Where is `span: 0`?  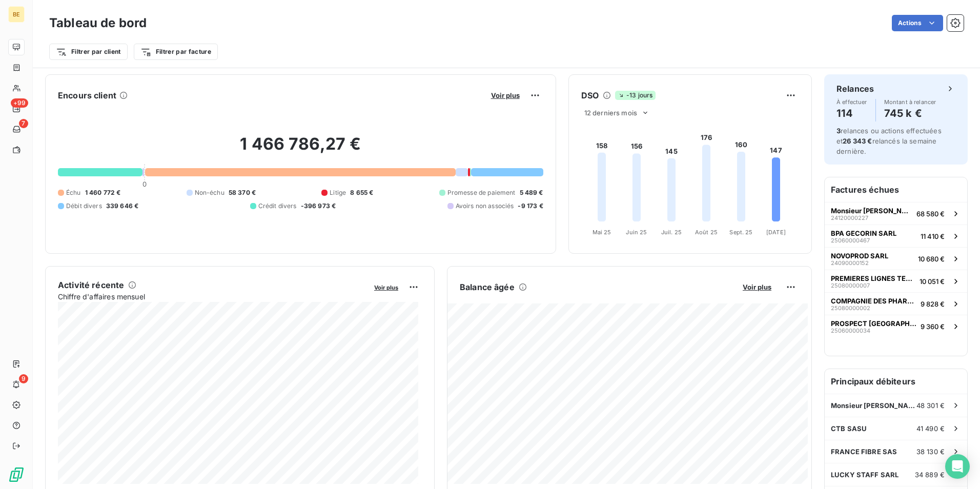 span: 0 is located at coordinates (144, 184).